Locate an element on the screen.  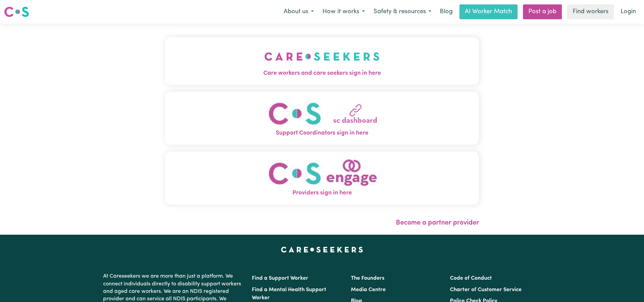
a: Careseekers logo is located at coordinates (16, 12).